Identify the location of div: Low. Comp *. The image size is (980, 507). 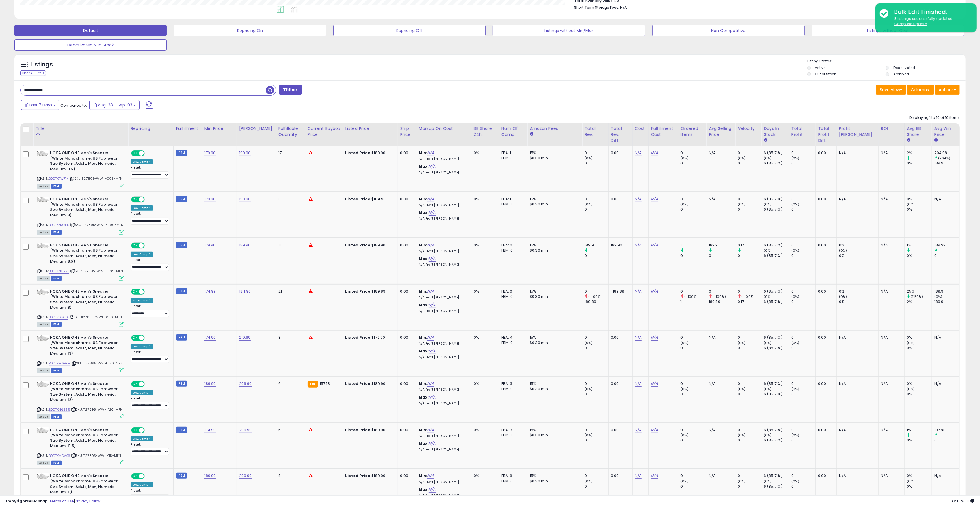
(141, 208).